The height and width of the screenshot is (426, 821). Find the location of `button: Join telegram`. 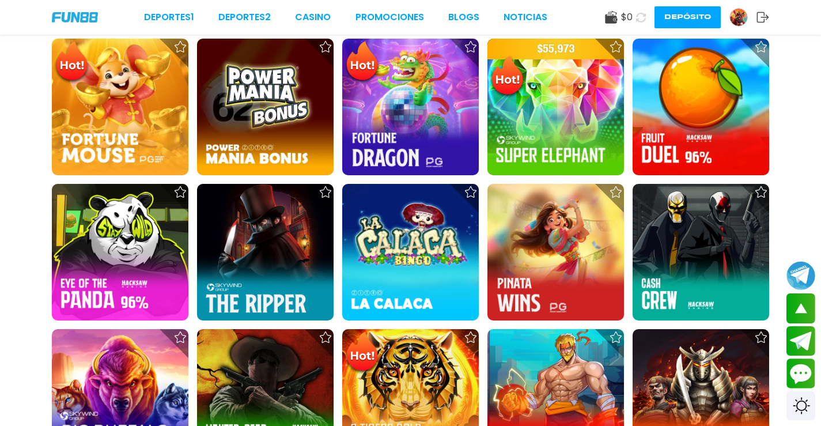

button: Join telegram is located at coordinates (801, 341).